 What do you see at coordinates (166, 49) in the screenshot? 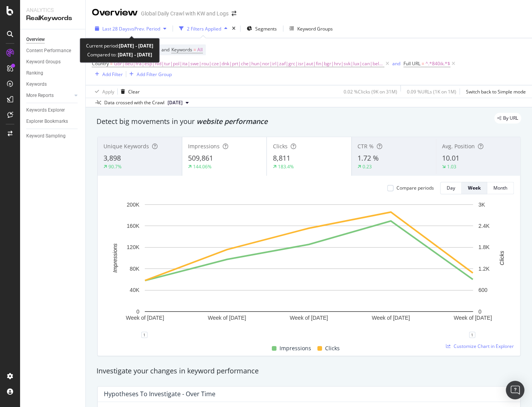
I see `span: and` at bounding box center [166, 49].